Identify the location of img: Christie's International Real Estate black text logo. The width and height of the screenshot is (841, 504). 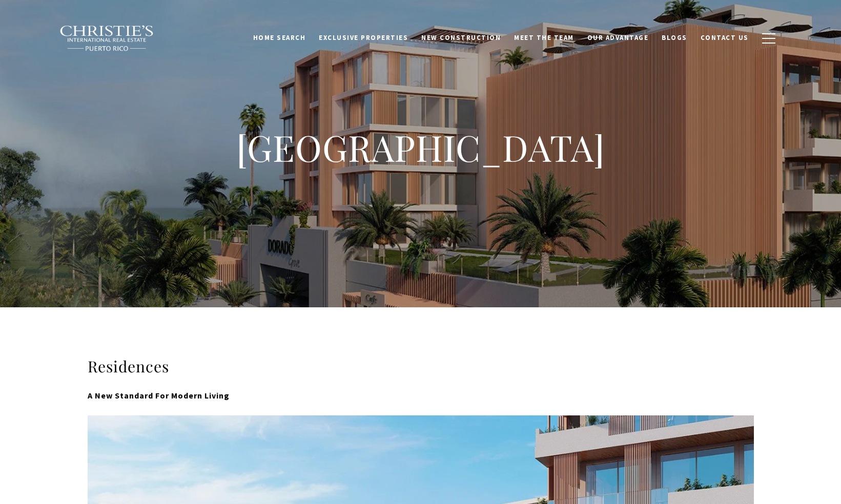
(107, 39).